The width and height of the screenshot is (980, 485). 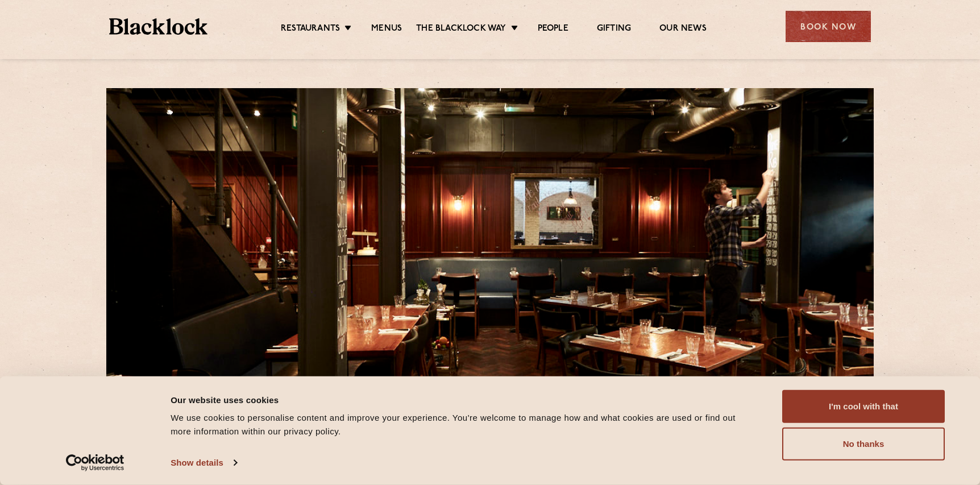 What do you see at coordinates (310, 30) in the screenshot?
I see `a: Restaurants` at bounding box center [310, 30].